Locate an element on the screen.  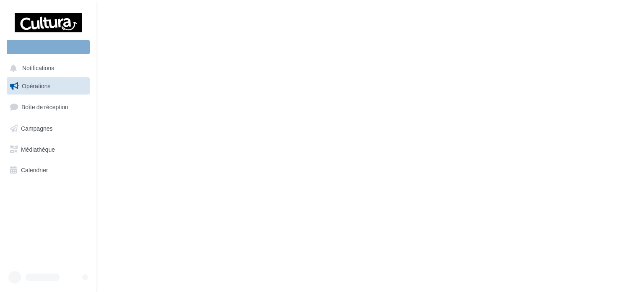
a: Campagnes is located at coordinates (48, 129).